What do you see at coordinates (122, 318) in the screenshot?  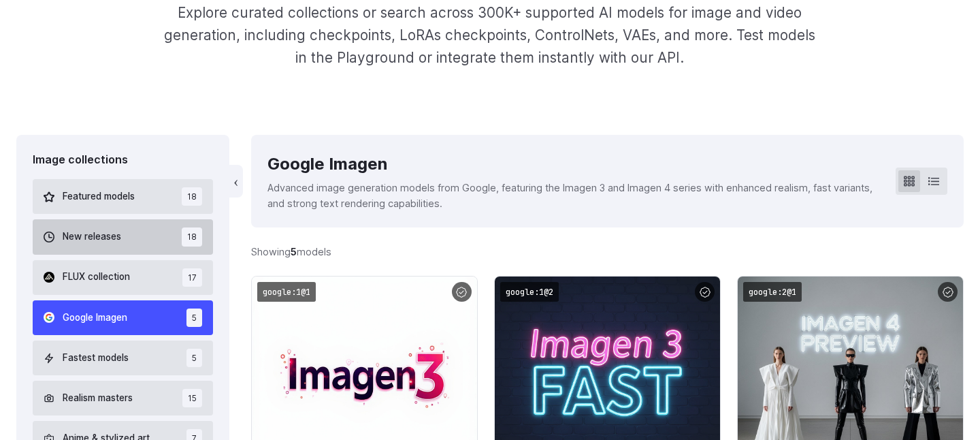 I see `button: Google Imagen 5` at bounding box center [122, 318].